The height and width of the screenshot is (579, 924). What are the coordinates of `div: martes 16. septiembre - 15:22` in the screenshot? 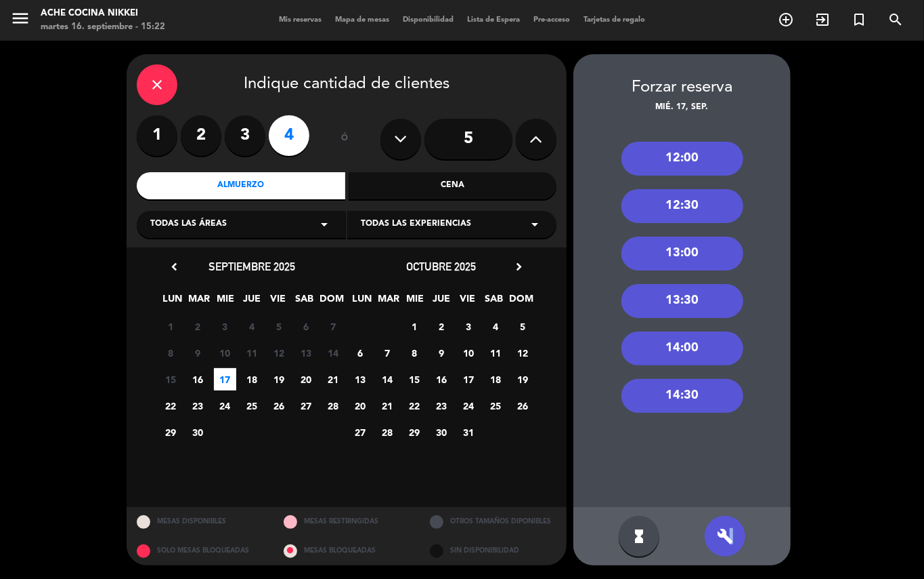 It's located at (103, 27).